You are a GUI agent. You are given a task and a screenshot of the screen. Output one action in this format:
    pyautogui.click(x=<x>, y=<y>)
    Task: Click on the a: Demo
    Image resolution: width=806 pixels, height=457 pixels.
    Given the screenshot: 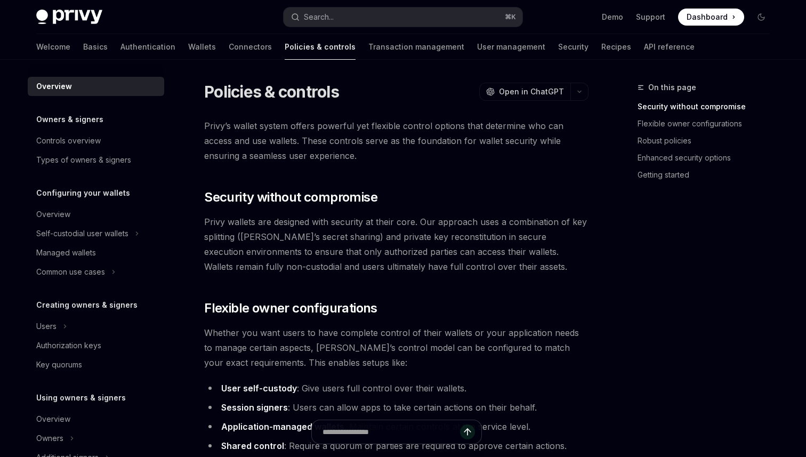 What is the action you would take?
    pyautogui.click(x=612, y=17)
    